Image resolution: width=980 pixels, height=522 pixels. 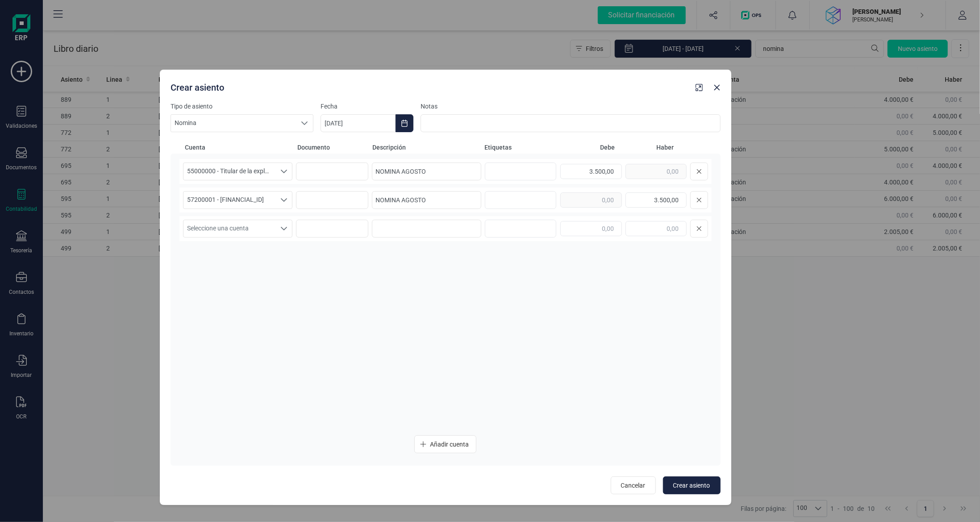 What do you see at coordinates (449, 444) in the screenshot?
I see `span: Añadir cuenta` at bounding box center [449, 444].